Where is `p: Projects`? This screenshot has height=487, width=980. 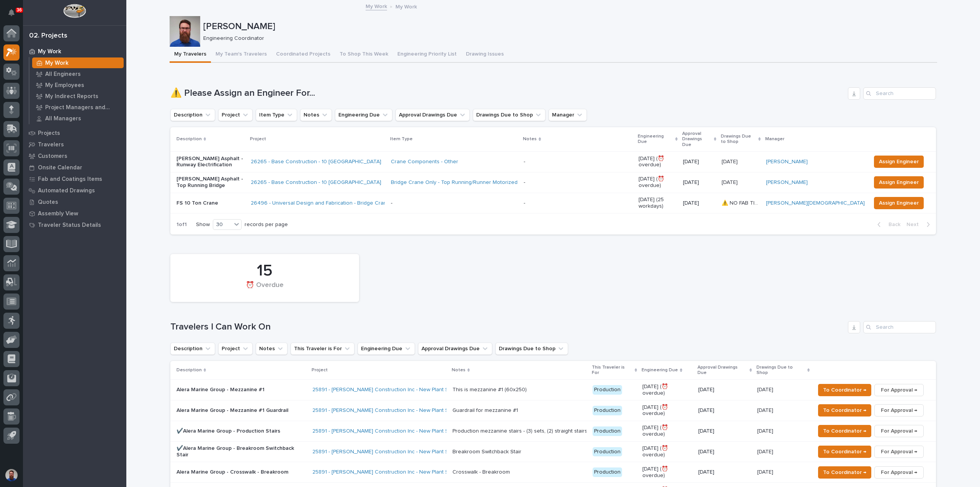
p: Projects is located at coordinates (49, 134).